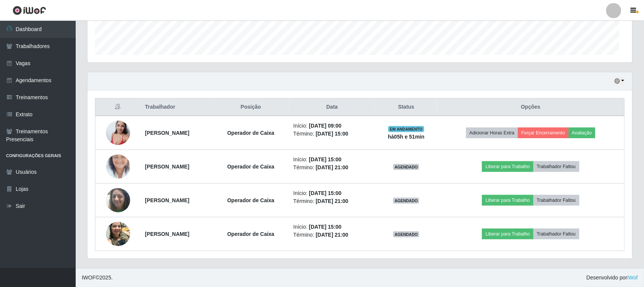 The image size is (644, 287). Describe the element at coordinates (492, 133) in the screenshot. I see `button: Adicionar Horas Extra` at that location.